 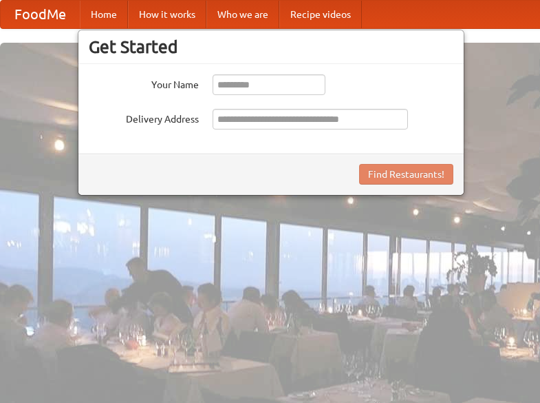 What do you see at coordinates (40, 14) in the screenshot?
I see `a: FoodMe` at bounding box center [40, 14].